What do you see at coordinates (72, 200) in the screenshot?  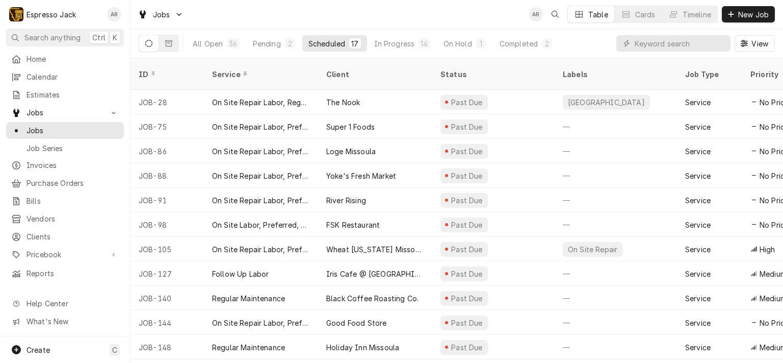 I see `span: Bills` at bounding box center [72, 200].